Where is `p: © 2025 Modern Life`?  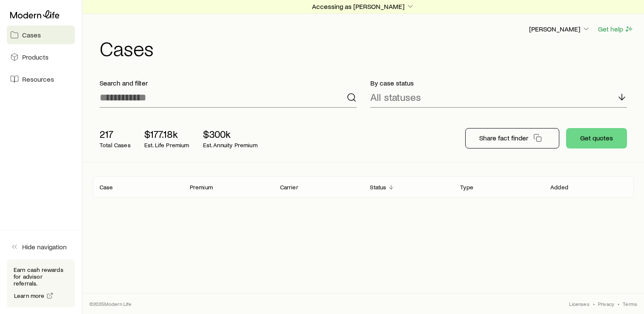
p: © 2025 Modern Life is located at coordinates (111, 304).